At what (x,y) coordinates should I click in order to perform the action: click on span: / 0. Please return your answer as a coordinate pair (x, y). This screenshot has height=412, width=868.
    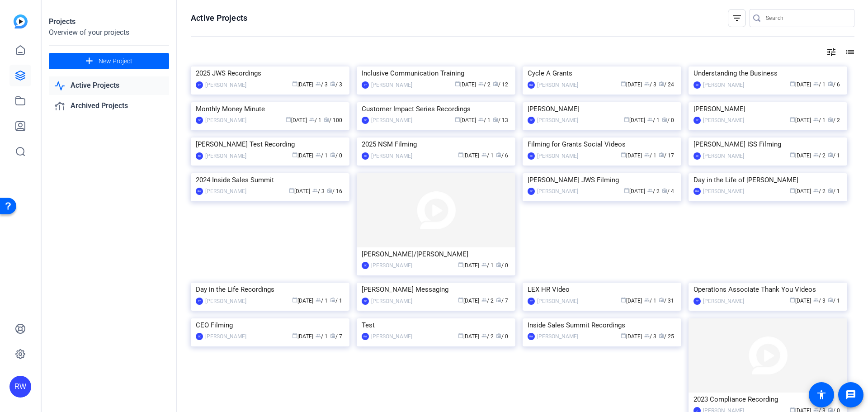
    Looking at the image, I should click on (502, 337).